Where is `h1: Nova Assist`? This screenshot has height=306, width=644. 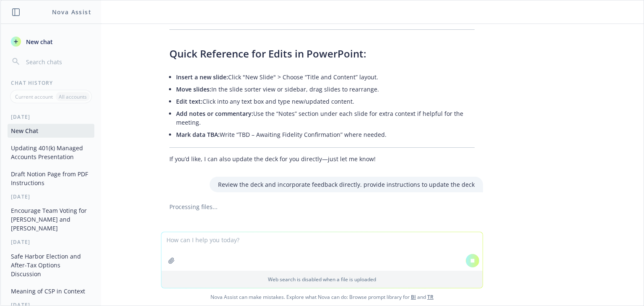
h1: Nova Assist is located at coordinates (72, 12).